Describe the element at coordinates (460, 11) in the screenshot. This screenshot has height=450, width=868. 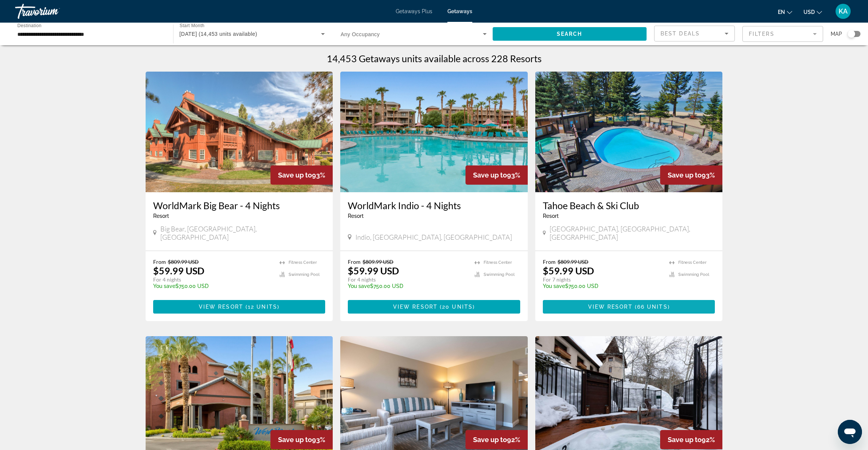
I see `span: Getaways` at that location.